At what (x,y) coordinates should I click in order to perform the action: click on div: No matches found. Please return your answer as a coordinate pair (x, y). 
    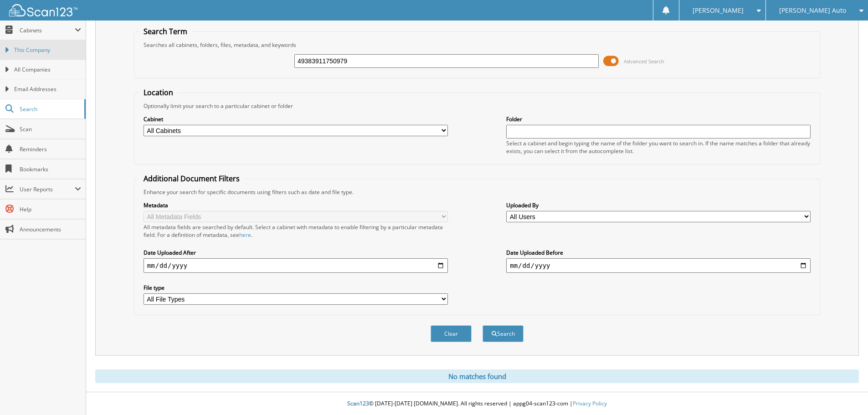
    Looking at the image, I should click on (477, 376).